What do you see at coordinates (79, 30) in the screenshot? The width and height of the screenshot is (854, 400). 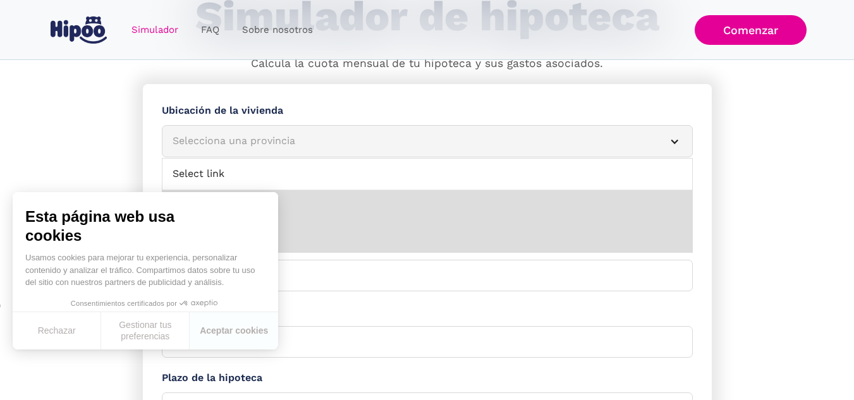 I see `a: home` at bounding box center [79, 30].